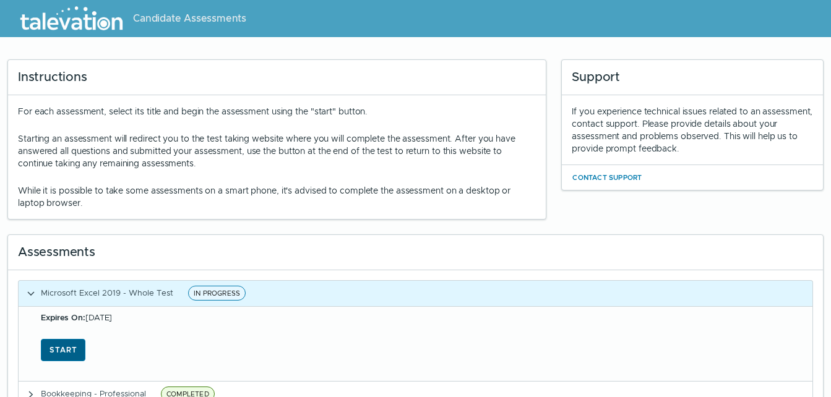 This screenshot has width=831, height=397. I want to click on span: Microsoft Excel 2019 - Whole Test, so click(107, 293).